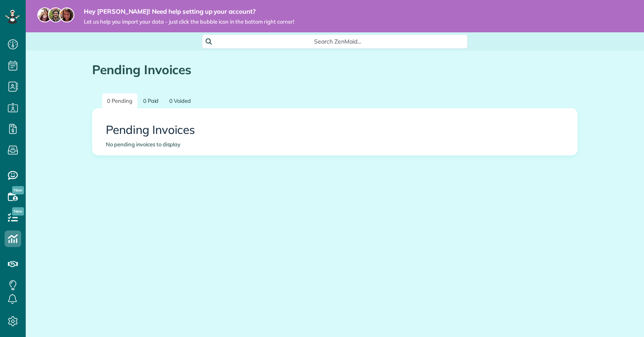  What do you see at coordinates (151, 101) in the screenshot?
I see `a: 0 Paid` at bounding box center [151, 101].